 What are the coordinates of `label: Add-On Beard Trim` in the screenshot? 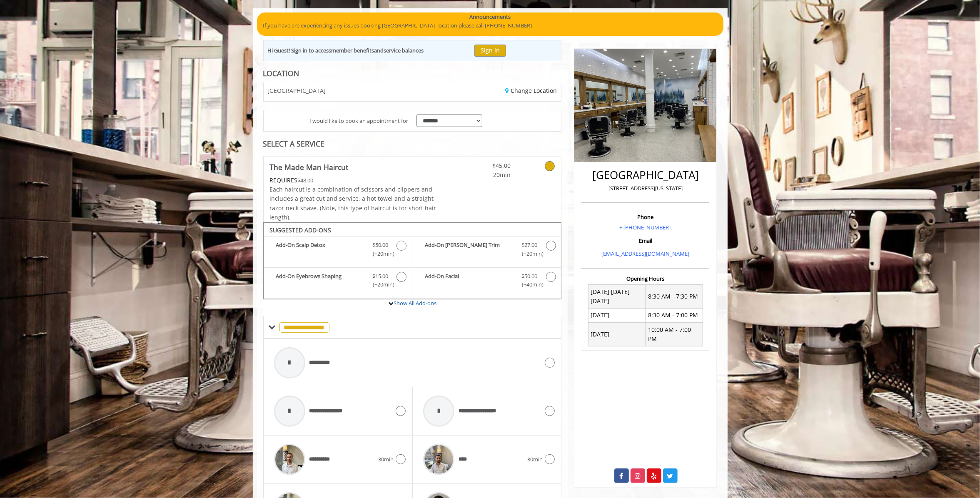 It's located at (486, 250).